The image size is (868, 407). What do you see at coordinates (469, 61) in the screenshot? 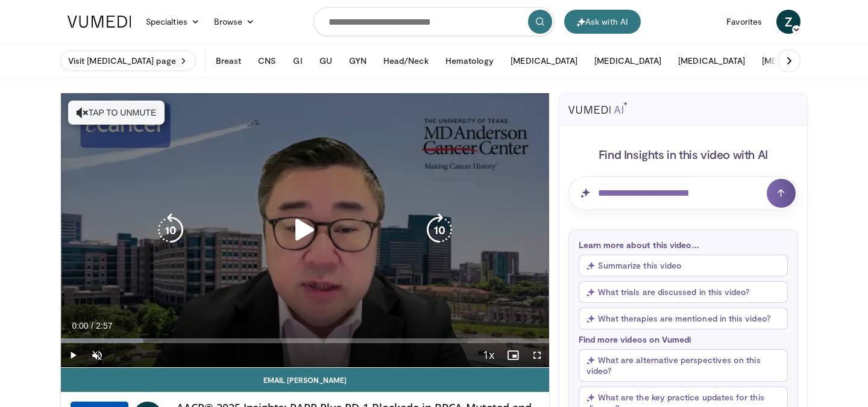
I see `button: Hematology` at bounding box center [469, 61].